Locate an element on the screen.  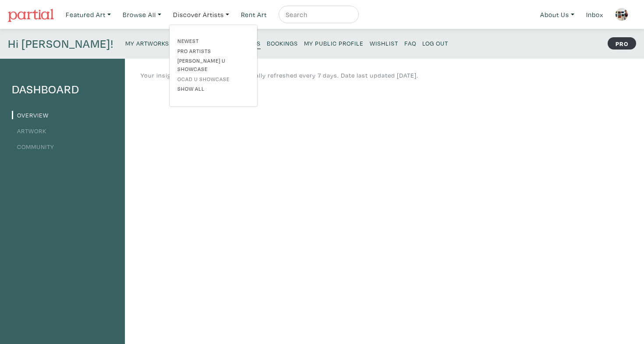
h4: Dashboard is located at coordinates (62, 90).